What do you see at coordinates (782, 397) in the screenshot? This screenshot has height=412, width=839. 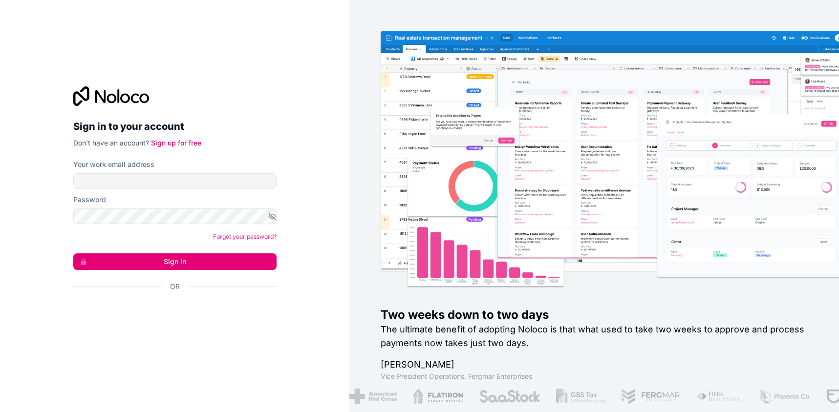 I see `img: /assets/phoenix-BREaitsQ.png` at bounding box center [782, 397].